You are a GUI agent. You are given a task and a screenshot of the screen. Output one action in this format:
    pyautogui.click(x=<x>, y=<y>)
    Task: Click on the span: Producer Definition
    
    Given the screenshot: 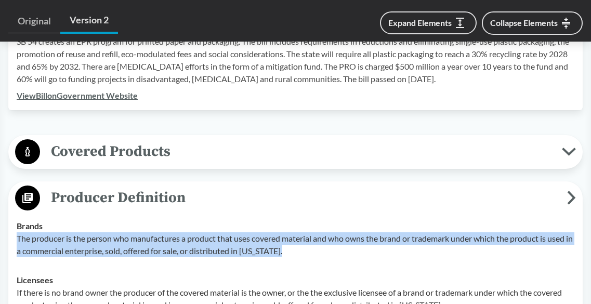 What is the action you would take?
    pyautogui.click(x=304, y=198)
    